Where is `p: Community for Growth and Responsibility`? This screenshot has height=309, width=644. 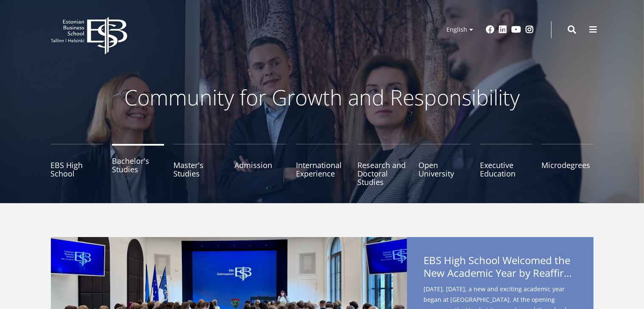 p: Community for Growth and Responsibility is located at coordinates (322, 97).